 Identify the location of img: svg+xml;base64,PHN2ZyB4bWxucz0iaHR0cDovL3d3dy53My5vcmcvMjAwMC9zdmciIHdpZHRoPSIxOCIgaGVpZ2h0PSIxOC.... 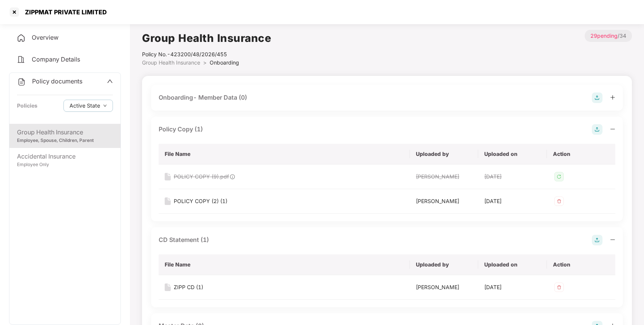
(232, 177).